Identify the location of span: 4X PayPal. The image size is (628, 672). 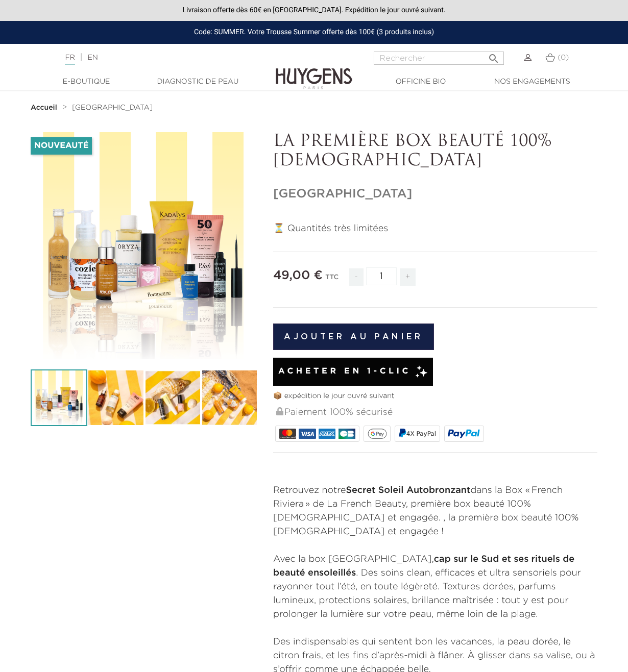
(421, 433).